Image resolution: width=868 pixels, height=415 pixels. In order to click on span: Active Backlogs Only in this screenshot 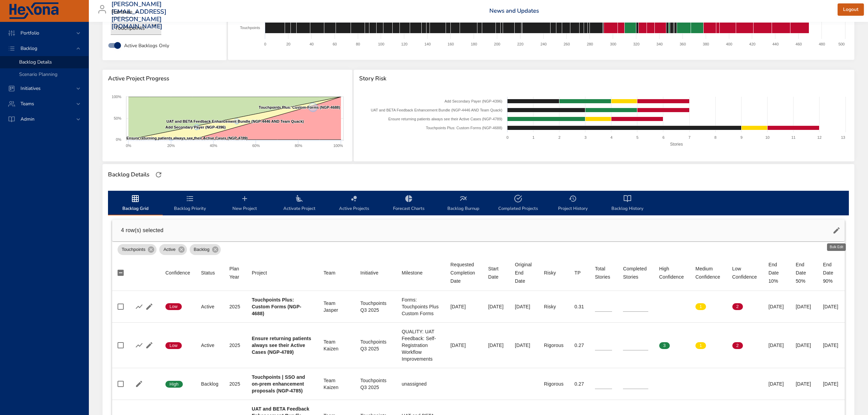, I will do `click(147, 46)`.